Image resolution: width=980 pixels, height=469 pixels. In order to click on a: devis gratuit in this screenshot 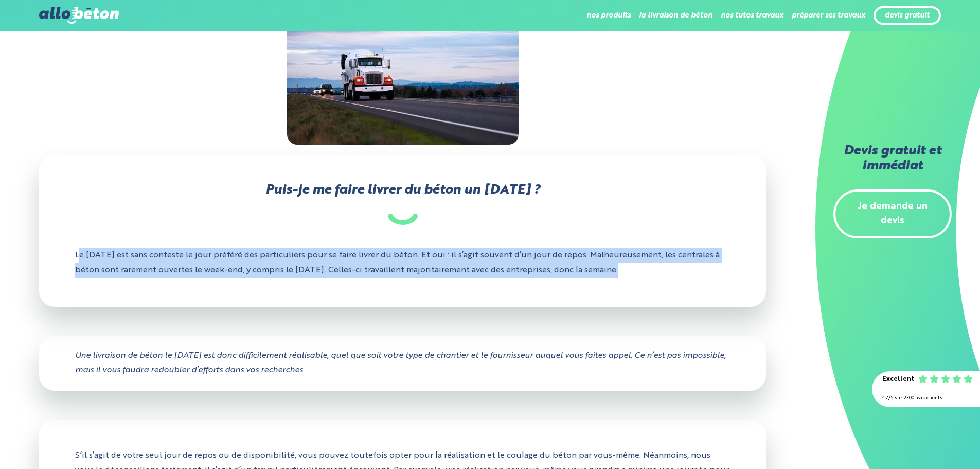, I will do `click(907, 15)`.